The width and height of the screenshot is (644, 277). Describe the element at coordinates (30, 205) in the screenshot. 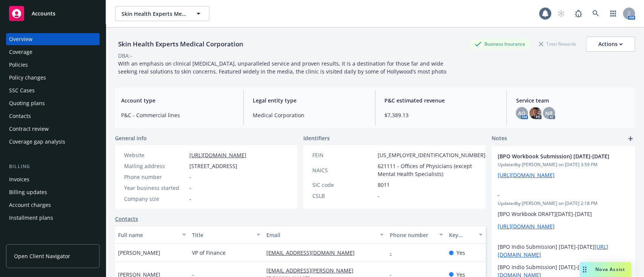

I see `div: Account charges` at that location.